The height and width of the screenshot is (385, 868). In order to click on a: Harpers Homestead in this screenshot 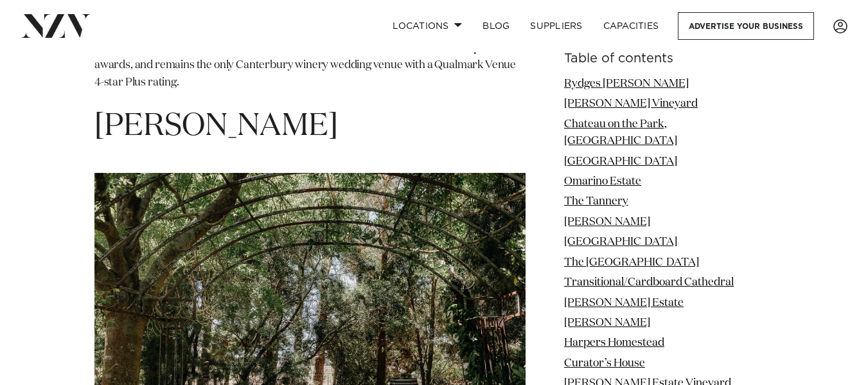, I will do `click(614, 343)`.